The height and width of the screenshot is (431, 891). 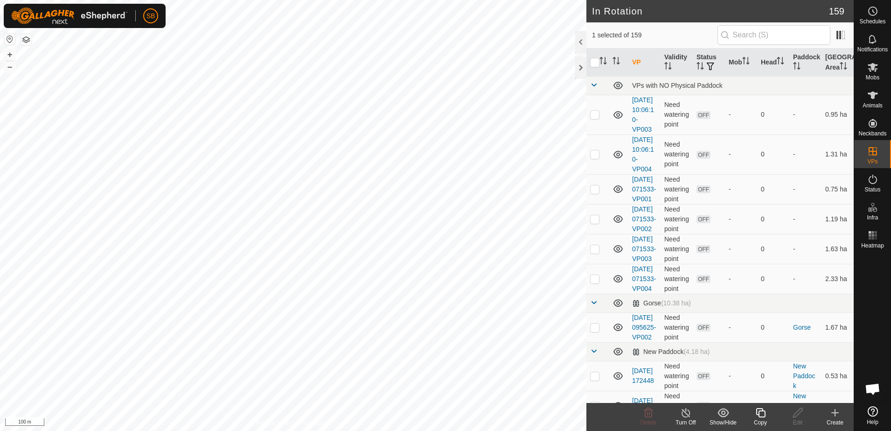 I want to click on div: Turn Off, so click(x=686, y=422).